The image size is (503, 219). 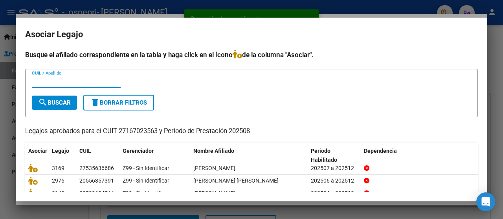 What do you see at coordinates (251, 35) in the screenshot?
I see `h2: Asociar Legajo` at bounding box center [251, 35].